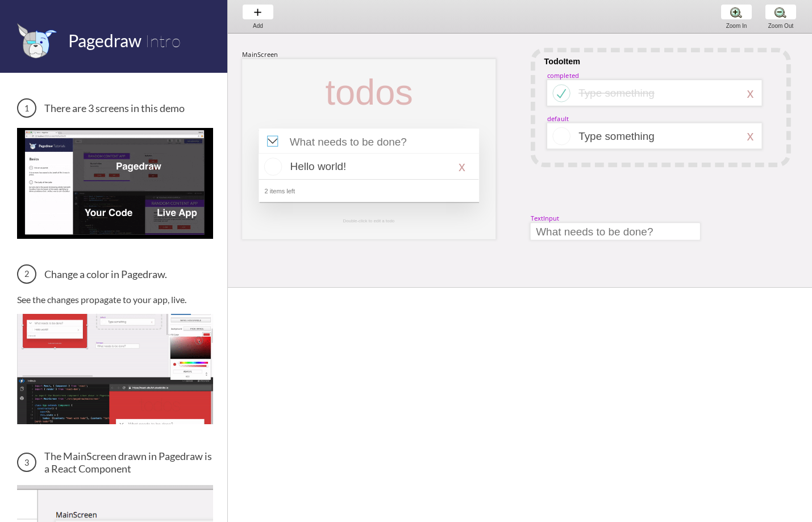 The image size is (812, 522). Describe the element at coordinates (105, 40) in the screenshot. I see `span: Pagedraw` at that location.